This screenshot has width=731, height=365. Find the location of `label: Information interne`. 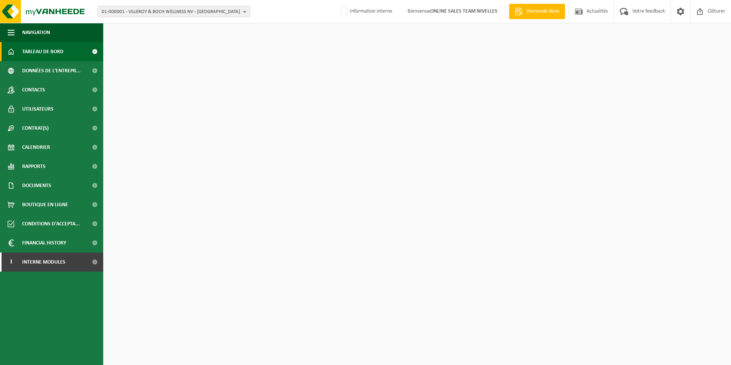

label: Information interne is located at coordinates (366, 11).